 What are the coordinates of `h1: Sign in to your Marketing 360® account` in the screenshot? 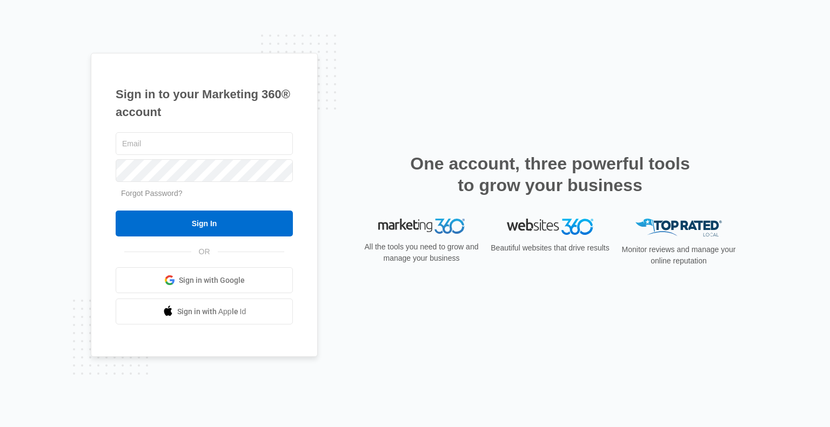 It's located at (204, 103).